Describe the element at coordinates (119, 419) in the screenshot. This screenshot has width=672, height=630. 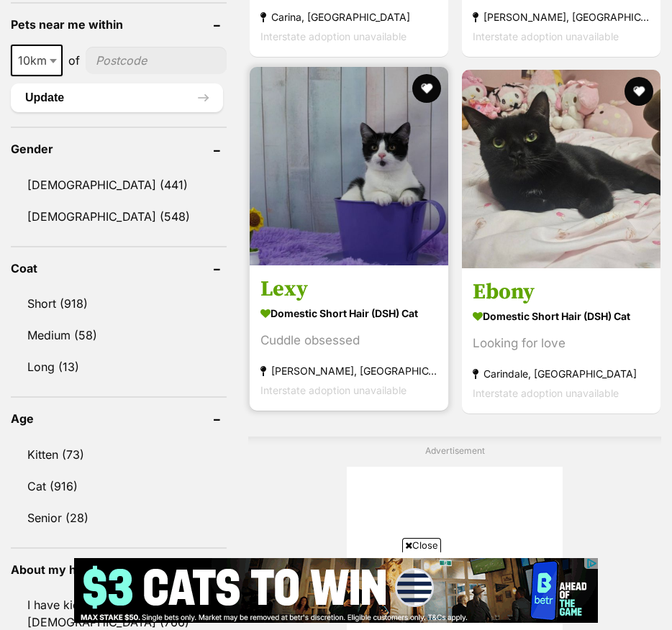
I see `header: Age` at that location.